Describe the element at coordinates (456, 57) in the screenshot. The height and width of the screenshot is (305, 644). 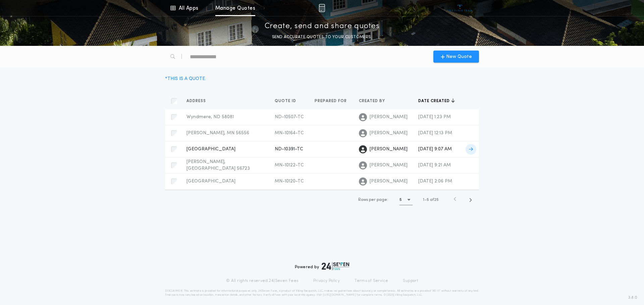
I see `button: New Quote` at that location.